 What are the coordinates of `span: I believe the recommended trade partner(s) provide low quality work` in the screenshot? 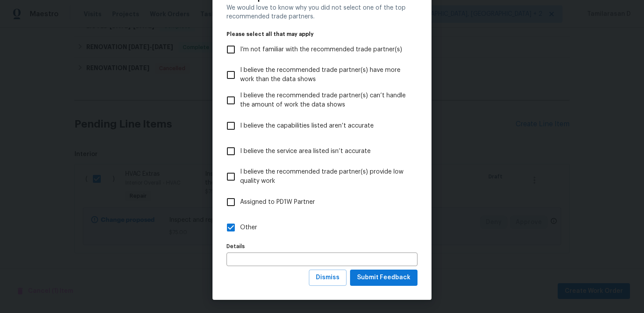 It's located at (325, 176).